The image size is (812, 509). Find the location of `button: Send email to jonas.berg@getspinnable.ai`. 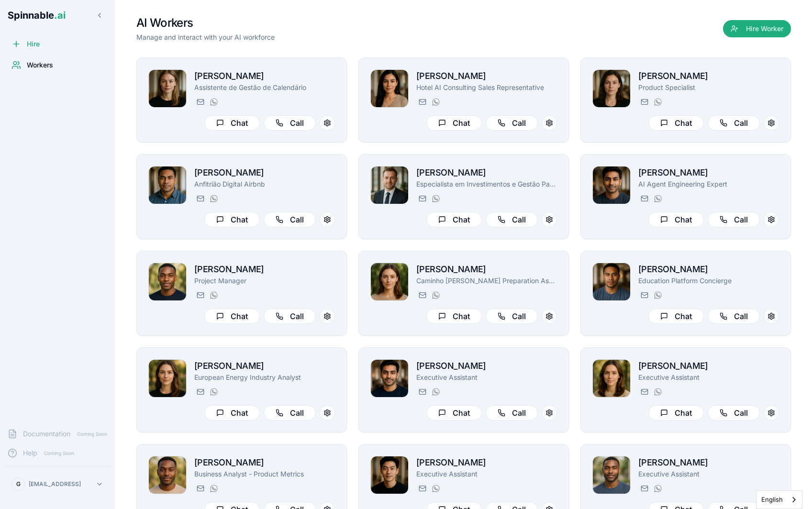

button: Send email to jonas.berg@getspinnable.ai is located at coordinates (200, 489).